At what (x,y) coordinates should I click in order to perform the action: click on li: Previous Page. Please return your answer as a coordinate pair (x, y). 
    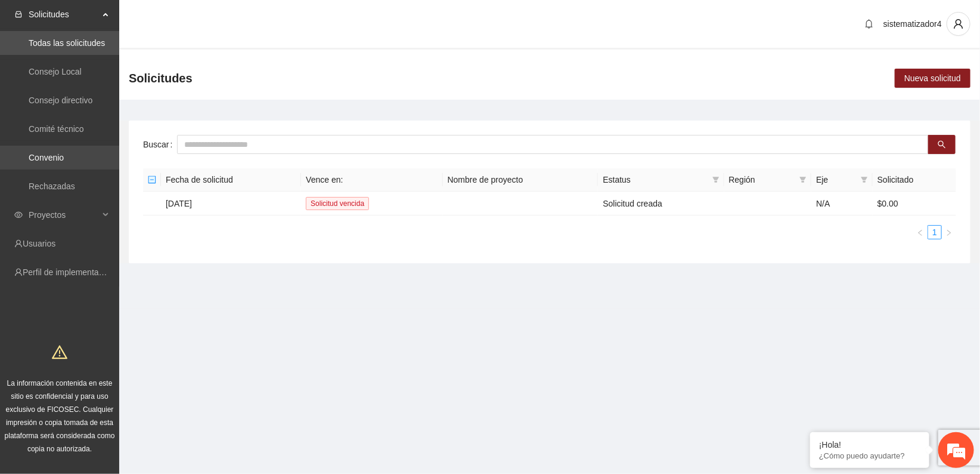
    Looking at the image, I should click on (920, 232).